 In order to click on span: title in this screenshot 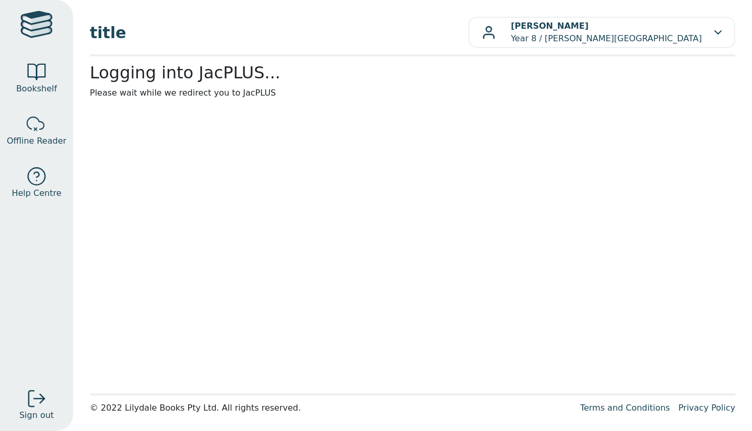, I will do `click(279, 32)`.